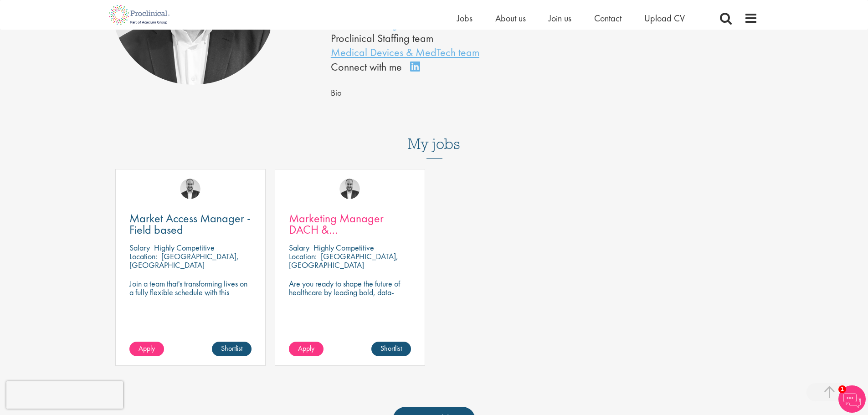 This screenshot has width=868, height=415. I want to click on span: Jobs, so click(465, 18).